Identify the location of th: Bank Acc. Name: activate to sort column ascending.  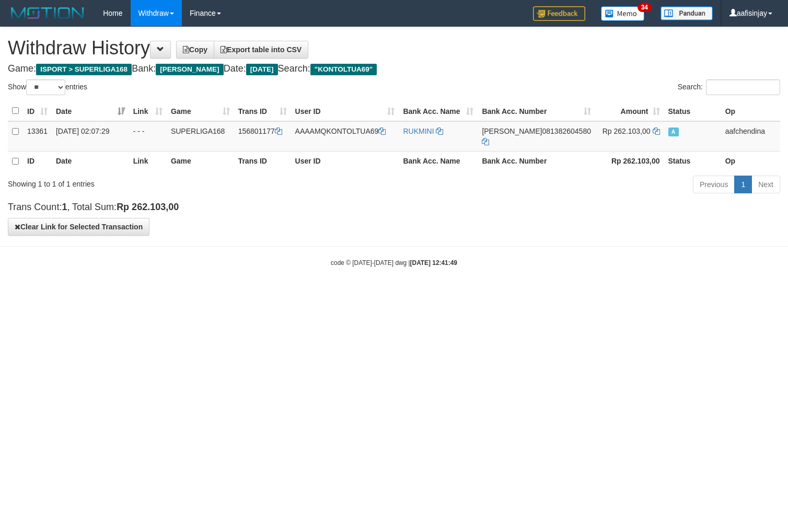
(438, 111).